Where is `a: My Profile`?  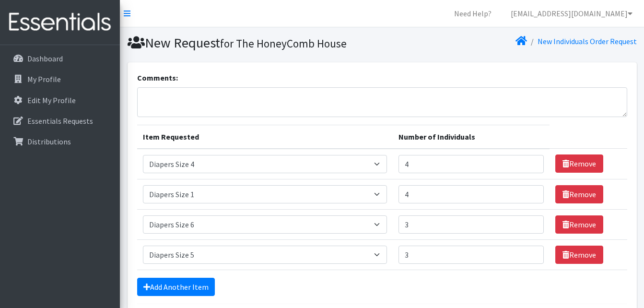
a: My Profile is located at coordinates (60, 79).